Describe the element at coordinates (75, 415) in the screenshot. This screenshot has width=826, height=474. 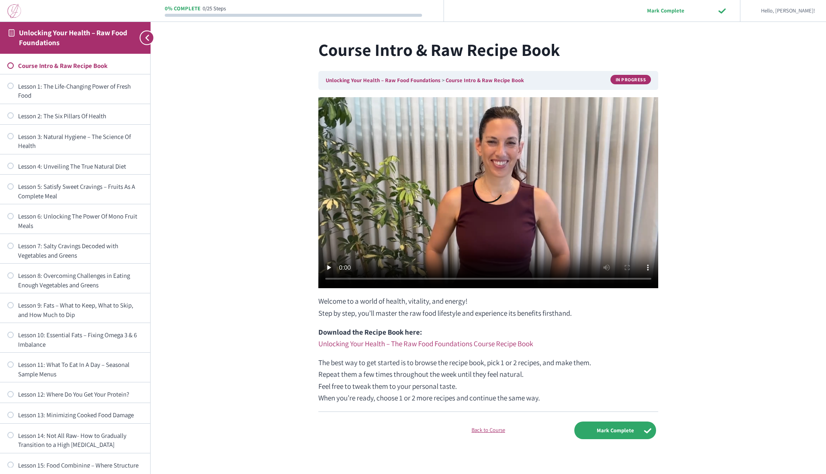
I see `a: Not started Lesson 13: Minimizing Cooked Food Damage` at that location.